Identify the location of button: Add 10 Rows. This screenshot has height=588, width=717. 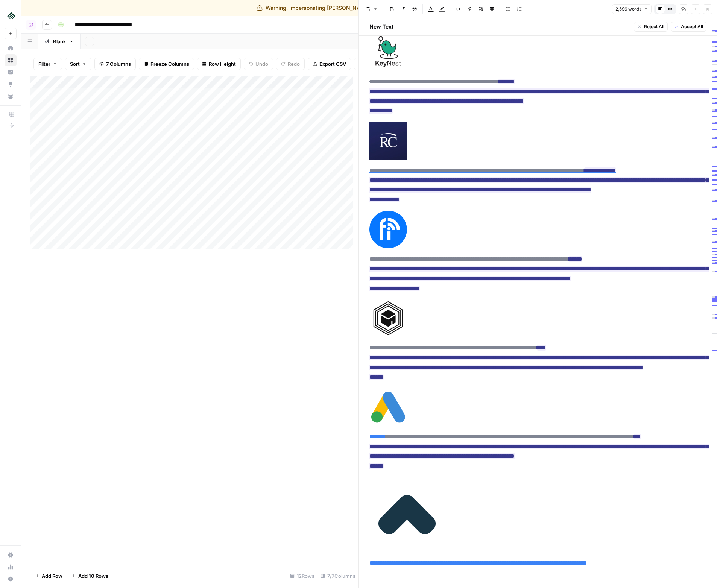
(90, 576).